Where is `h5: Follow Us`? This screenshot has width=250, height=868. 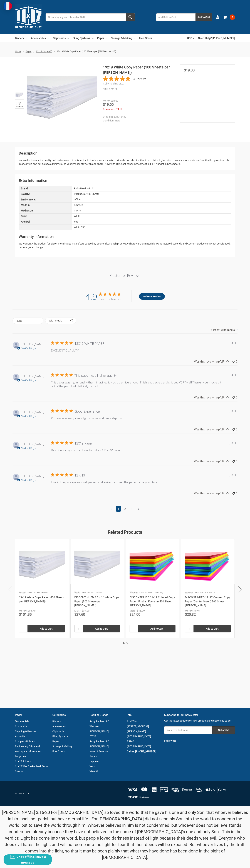 h5: Follow Us is located at coordinates (200, 741).